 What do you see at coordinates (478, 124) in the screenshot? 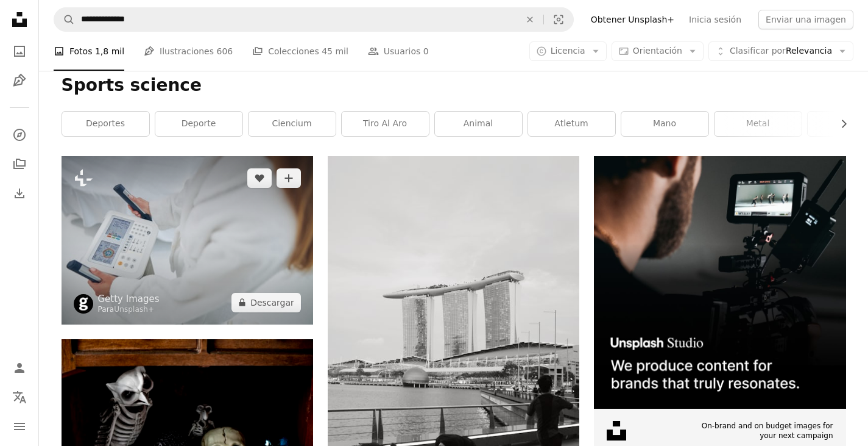
I see `a: animal` at bounding box center [478, 124].